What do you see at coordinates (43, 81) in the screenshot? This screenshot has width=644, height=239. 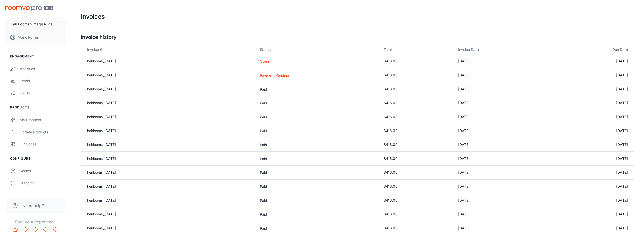 I see `div: Leads` at bounding box center [43, 81].